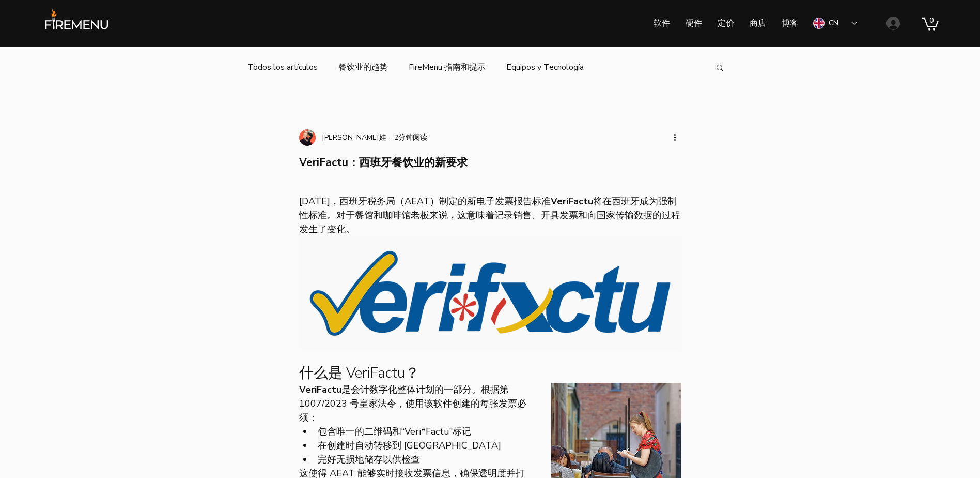  What do you see at coordinates (676, 138) in the screenshot?
I see `button: 更多作` at bounding box center [676, 138].